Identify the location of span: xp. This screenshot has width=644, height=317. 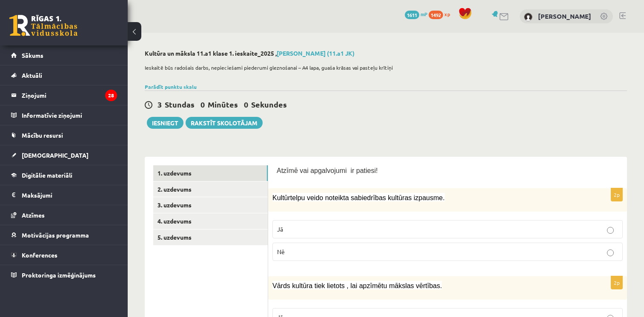
(447, 14).